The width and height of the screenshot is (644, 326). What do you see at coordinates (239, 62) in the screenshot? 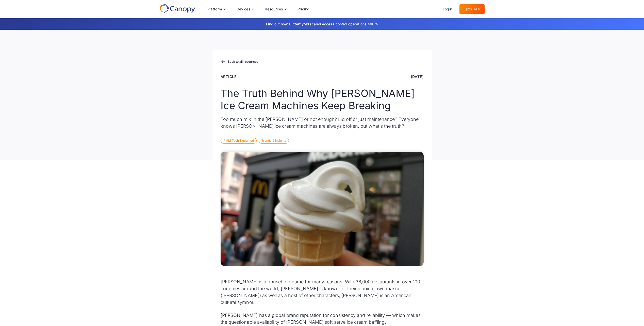
I see `a: Back to all resources` at bounding box center [239, 62].